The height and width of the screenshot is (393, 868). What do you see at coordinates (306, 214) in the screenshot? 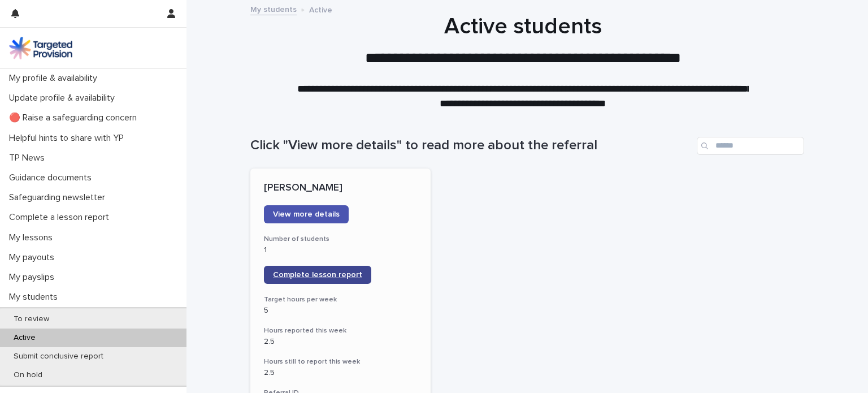
I see `a: View more details` at bounding box center [306, 214].